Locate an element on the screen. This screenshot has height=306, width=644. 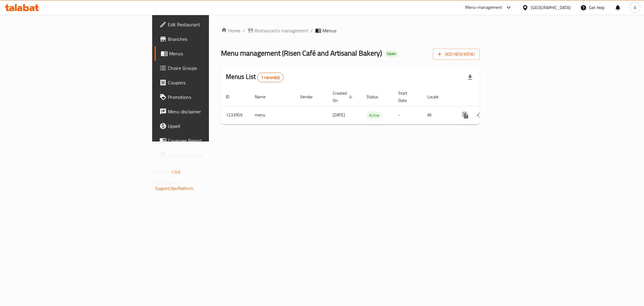
span: Branches is located at coordinates (211, 39).